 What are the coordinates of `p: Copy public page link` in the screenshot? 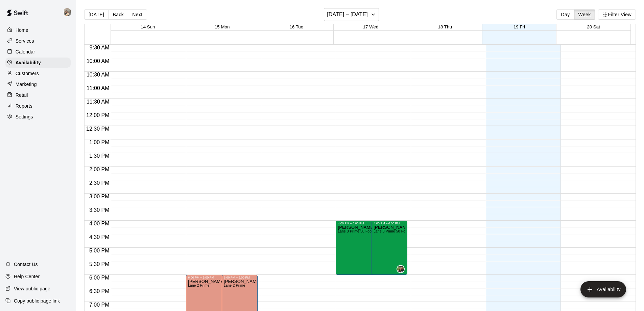 It's located at (37, 301).